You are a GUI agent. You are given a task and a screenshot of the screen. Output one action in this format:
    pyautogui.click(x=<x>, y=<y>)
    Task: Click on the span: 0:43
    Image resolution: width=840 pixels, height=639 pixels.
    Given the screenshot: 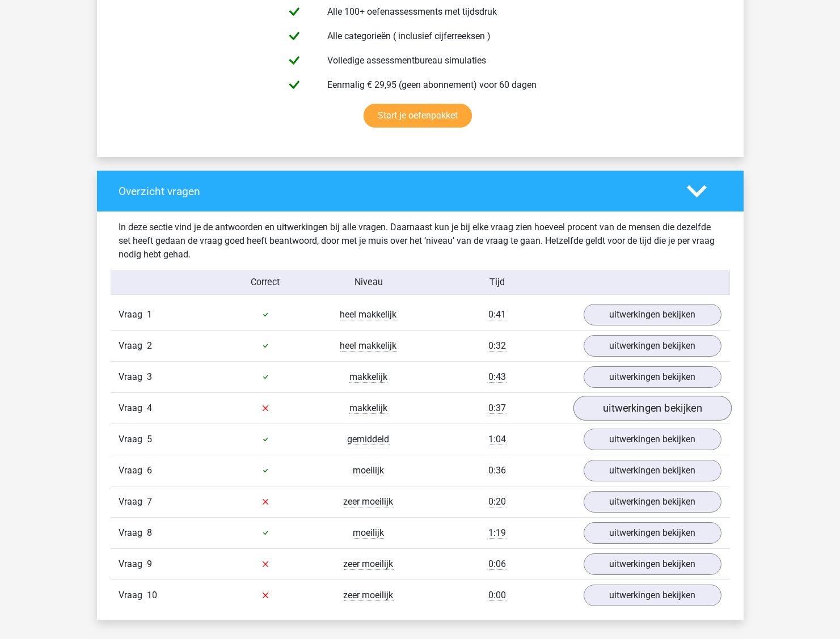 What is the action you would take?
    pyautogui.click(x=497, y=378)
    